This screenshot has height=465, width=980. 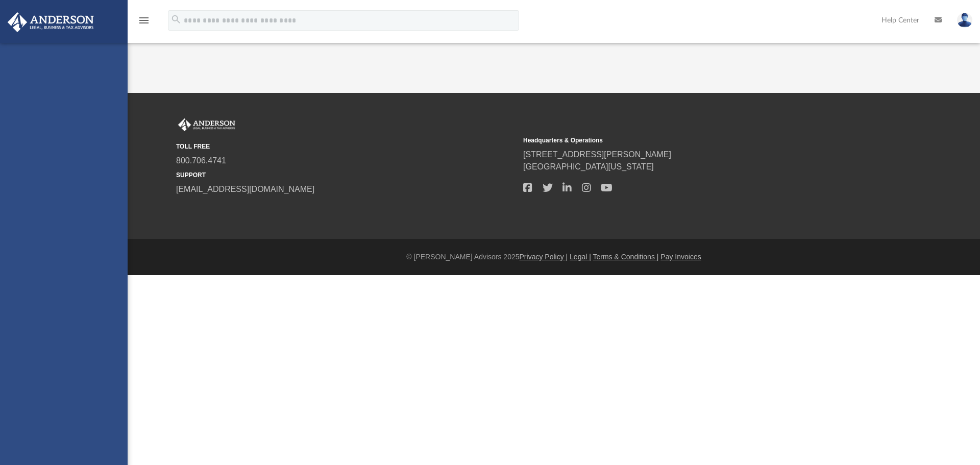 What do you see at coordinates (201, 160) in the screenshot?
I see `a: 800.706.4741` at bounding box center [201, 160].